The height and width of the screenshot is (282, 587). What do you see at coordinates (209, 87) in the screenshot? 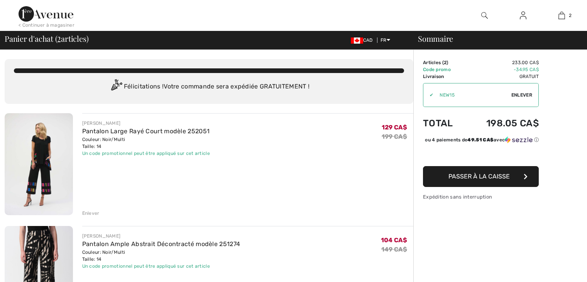
I see `div: Félicitations ! Votre commande sera expédiée GRATUITEMENT !` at bounding box center [209, 87].